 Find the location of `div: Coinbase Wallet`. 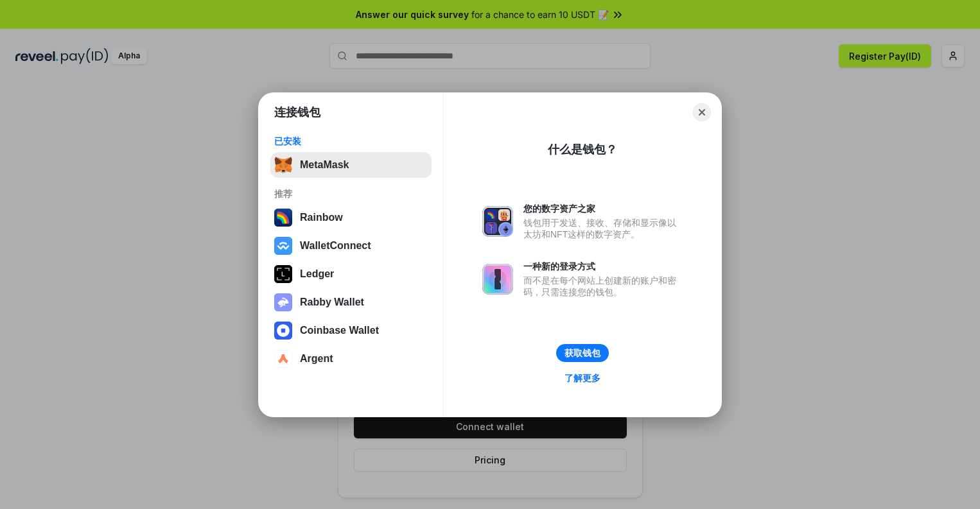

div: Coinbase Wallet is located at coordinates (339, 331).